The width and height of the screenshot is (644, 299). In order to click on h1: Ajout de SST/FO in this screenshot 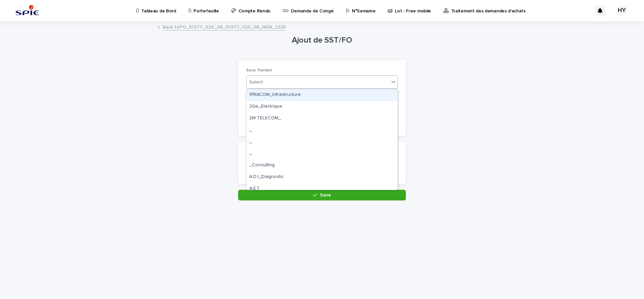, I will do `click(322, 40)`.